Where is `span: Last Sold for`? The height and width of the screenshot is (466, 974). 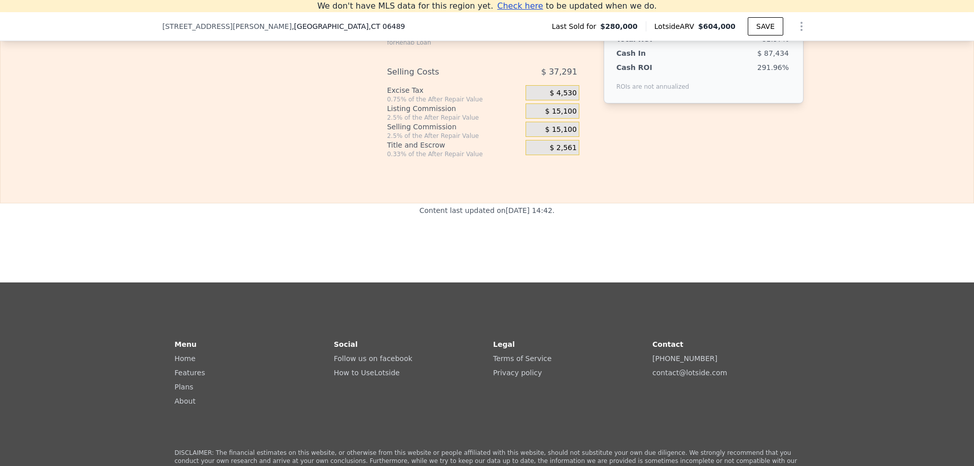
span: Last Sold for is located at coordinates (576, 26).